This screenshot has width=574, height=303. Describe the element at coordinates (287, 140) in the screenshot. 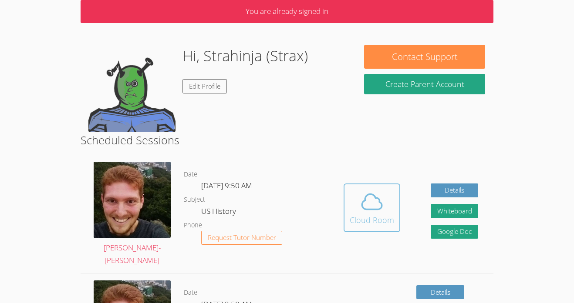

I see `h2: Scheduled Sessions` at that location.